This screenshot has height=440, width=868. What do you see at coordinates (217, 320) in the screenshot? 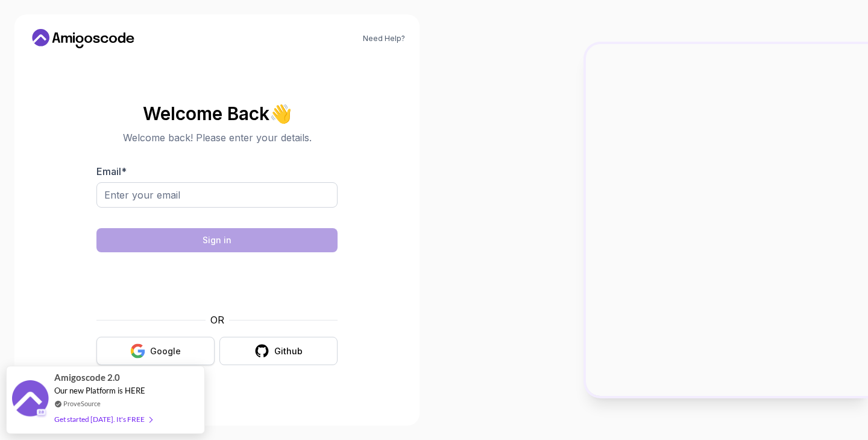
I see `p: OR` at bounding box center [217, 320].